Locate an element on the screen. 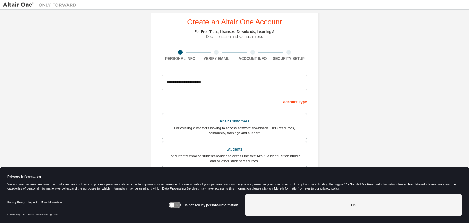 The height and width of the screenshot is (223, 469). div: Altair Customers is located at coordinates (235, 121).